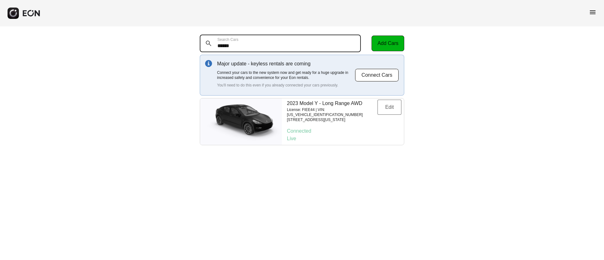  Describe the element at coordinates (241, 122) in the screenshot. I see `img: car` at that location.